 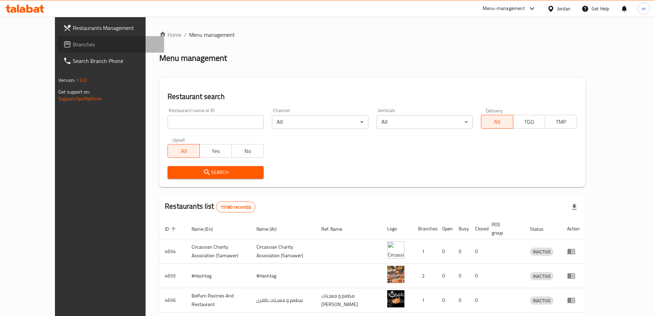 I want to click on img: #Hashtag, so click(x=396, y=274).